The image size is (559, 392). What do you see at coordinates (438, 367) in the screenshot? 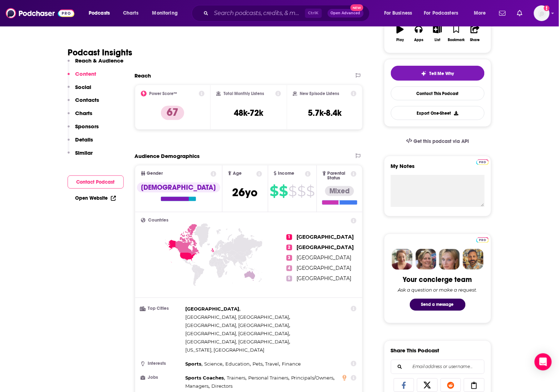
I see `input: Email address or username...` at bounding box center [438, 367].